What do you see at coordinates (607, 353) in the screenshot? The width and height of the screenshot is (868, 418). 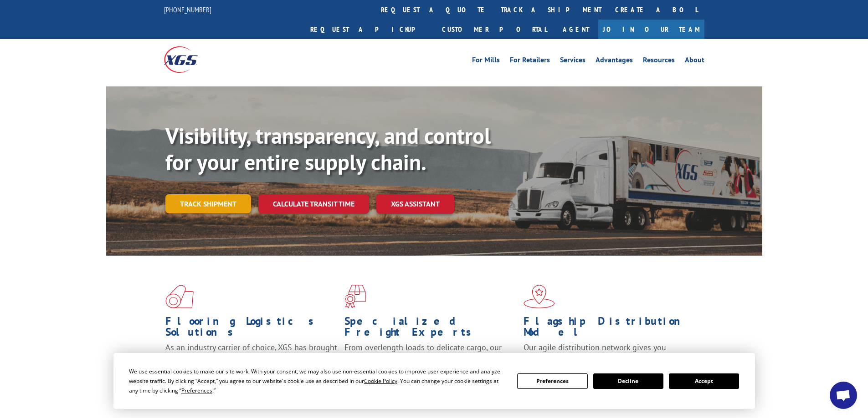 I see `span: Our agile distribution network gives you nationwide inventory management on demand.` at bounding box center [607, 353].